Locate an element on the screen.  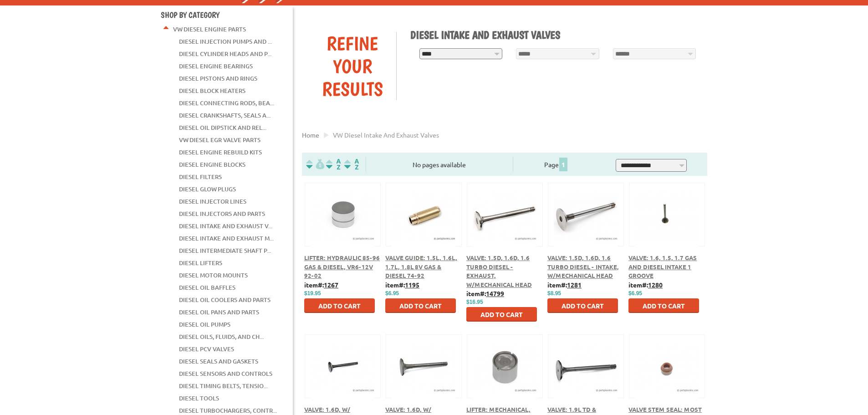
span: Lifter: Hydraulic 85-96 Gas & Diesel, VR6-12V 92-02 is located at coordinates (342, 267).